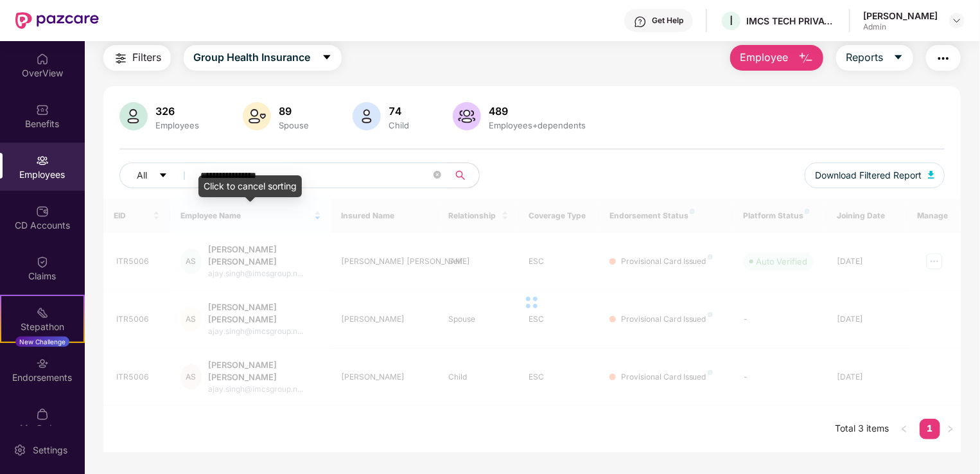 This screenshot has width=980, height=474. What do you see at coordinates (42, 341) in the screenshot?
I see `div: New Challenge` at bounding box center [42, 341].